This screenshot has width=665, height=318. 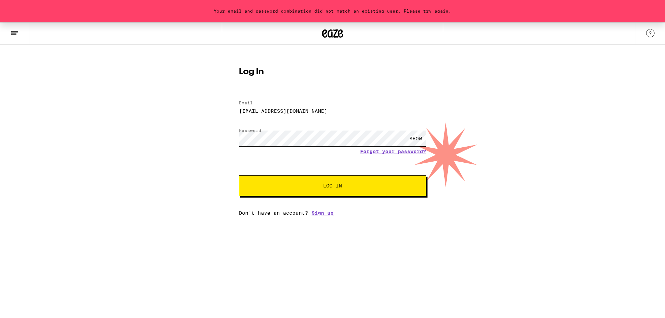 What do you see at coordinates (27, 8) in the screenshot?
I see `span: Hi. Need any help?` at bounding box center [27, 8].